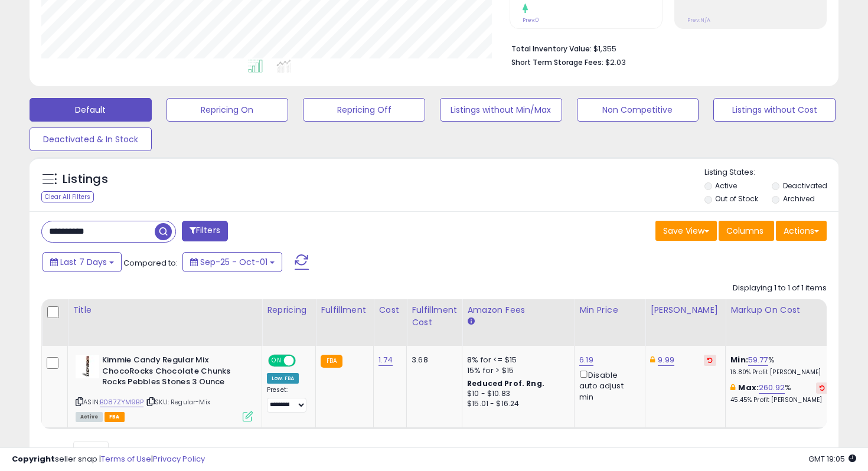 This screenshot has height=471, width=868. What do you see at coordinates (739, 359) in the screenshot?
I see `b: Min:` at bounding box center [739, 359].